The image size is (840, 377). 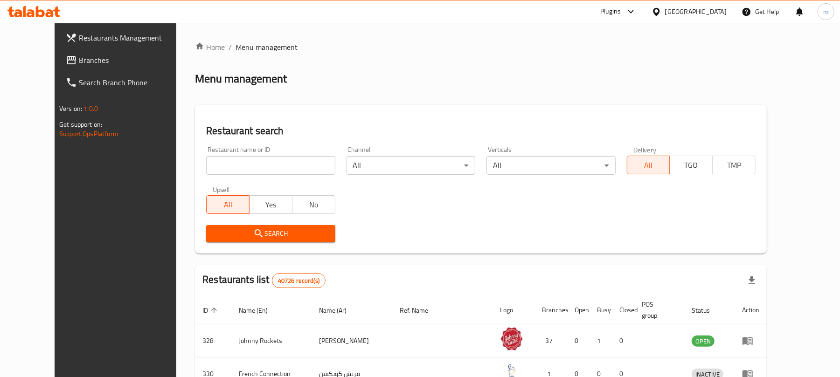 I want to click on input: Search for restaurant name or ID.., so click(x=270, y=166).